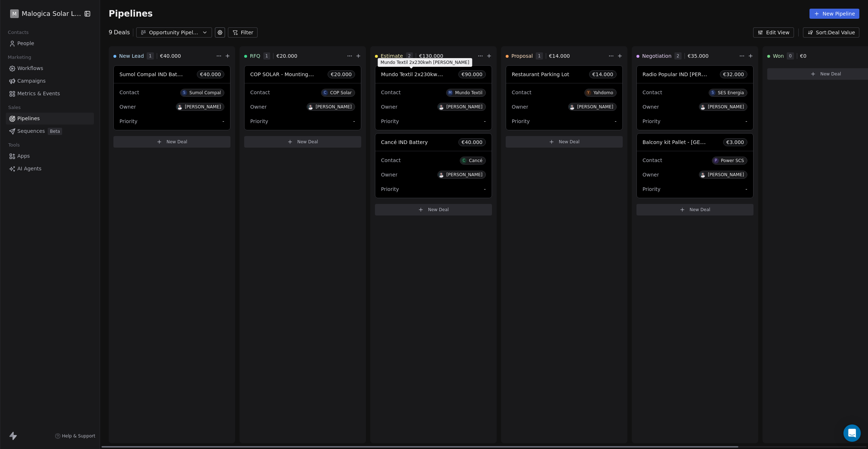 The width and height of the screenshot is (868, 449). Describe the element at coordinates (119, 32) in the screenshot. I see `div: 9` at that location.